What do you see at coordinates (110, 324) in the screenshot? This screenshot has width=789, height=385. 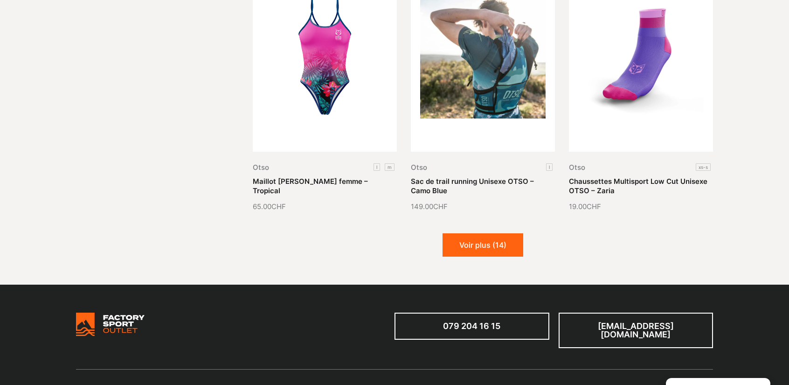 I see `img: Bricks Woocommerce Starter` at bounding box center [110, 324].